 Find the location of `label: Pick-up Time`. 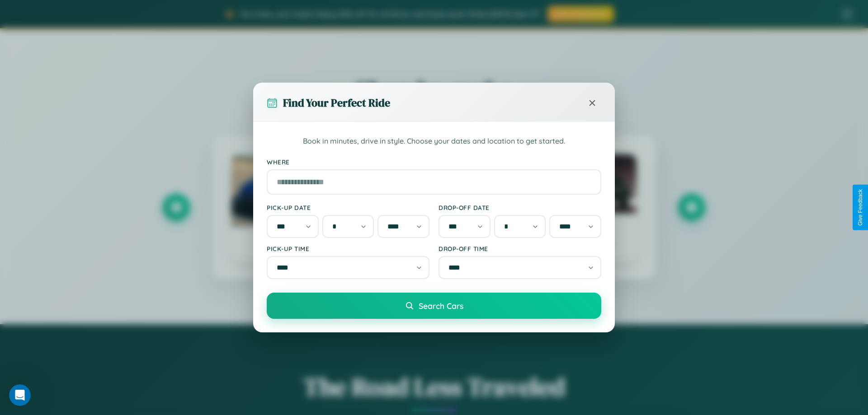

label: Pick-up Time is located at coordinates (348, 249).